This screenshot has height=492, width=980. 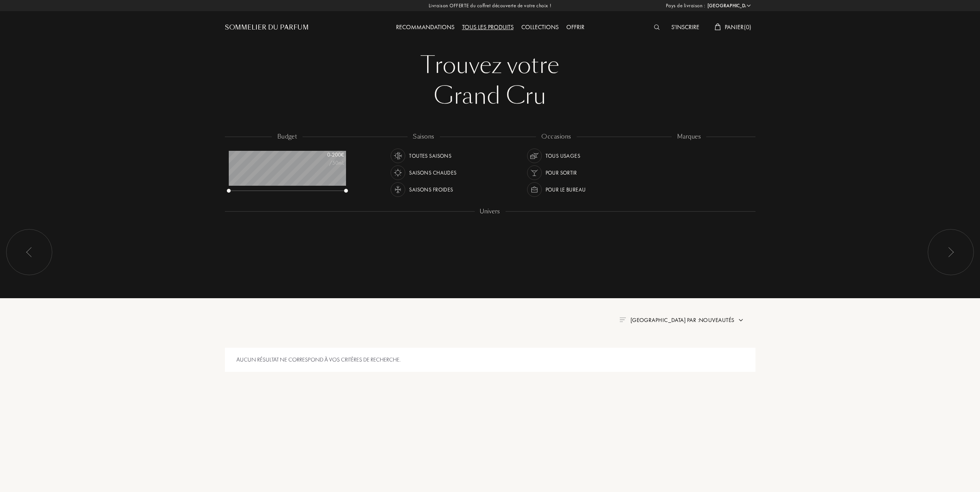 I want to click on img: usage_occasion_all_white.svg, so click(x=535, y=156).